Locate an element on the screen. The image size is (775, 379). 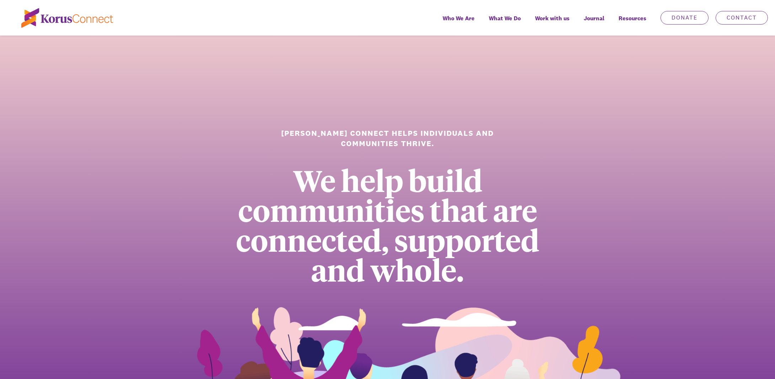
a: Work with us is located at coordinates (552, 23).